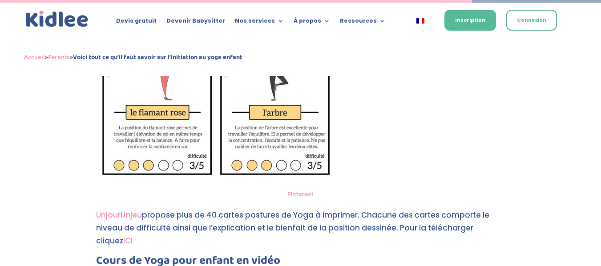 The height and width of the screenshot is (266, 601). I want to click on img: Français, so click(420, 21).